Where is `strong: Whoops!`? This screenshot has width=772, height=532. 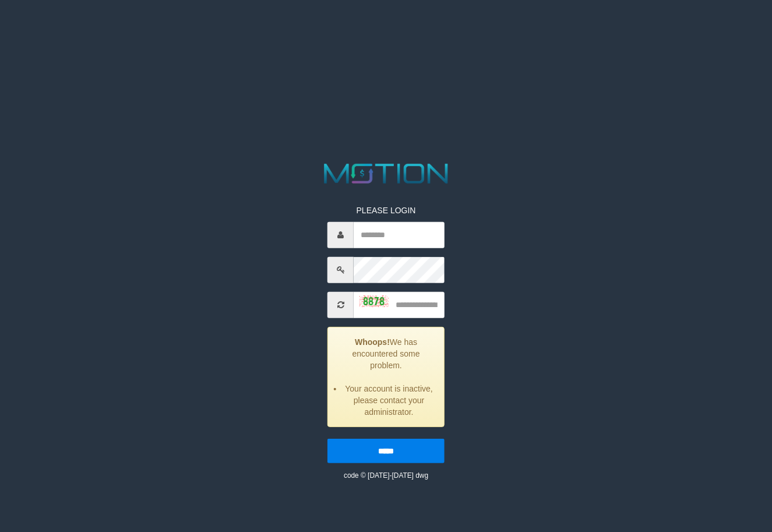 strong: Whoops! is located at coordinates (373, 342).